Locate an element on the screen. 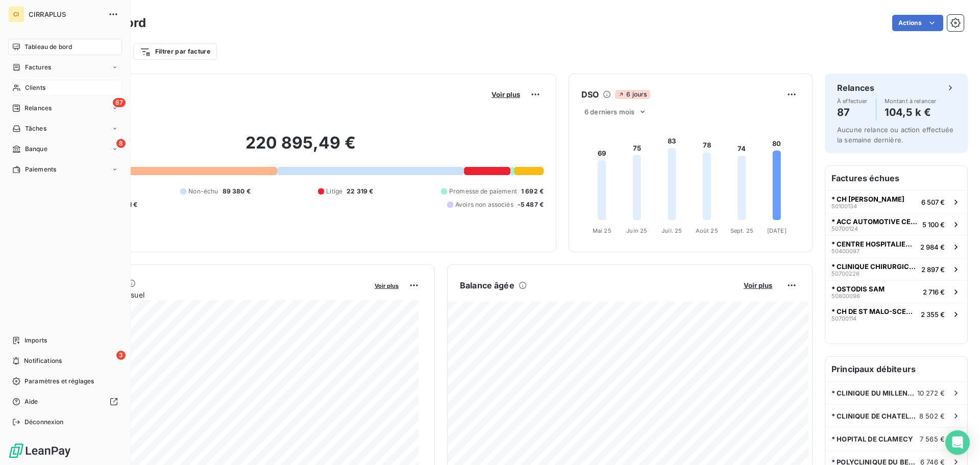 This screenshot has width=980, height=465. h6: DSO is located at coordinates (591, 95).